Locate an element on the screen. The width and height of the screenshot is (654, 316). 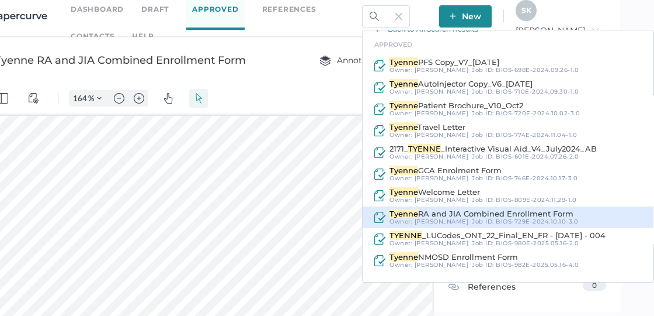
span: RA and JIA Combined Enrollment Form is located at coordinates (496, 213).